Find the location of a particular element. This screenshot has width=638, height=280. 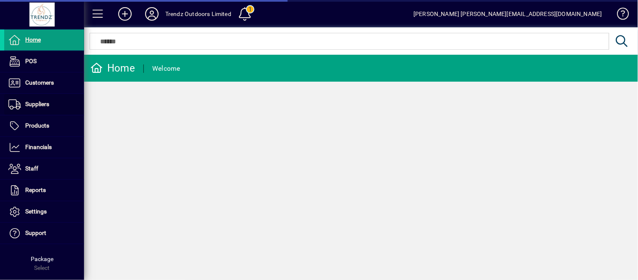

div: Home is located at coordinates (113, 68).